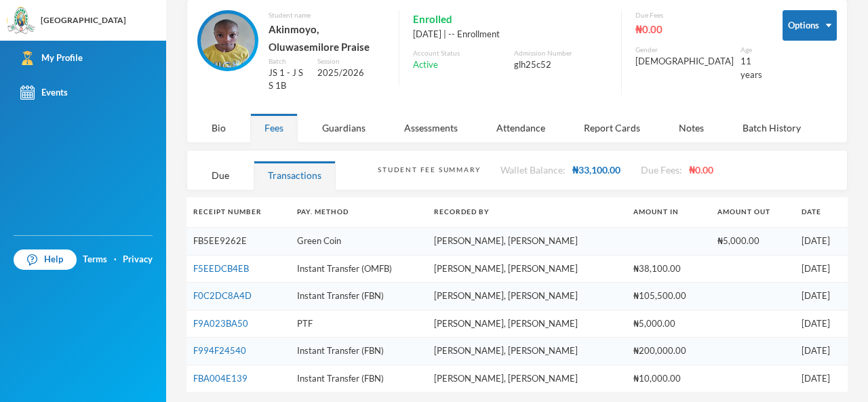  Describe the element at coordinates (669, 296) in the screenshot. I see `td: ₦105,500.00` at that location.